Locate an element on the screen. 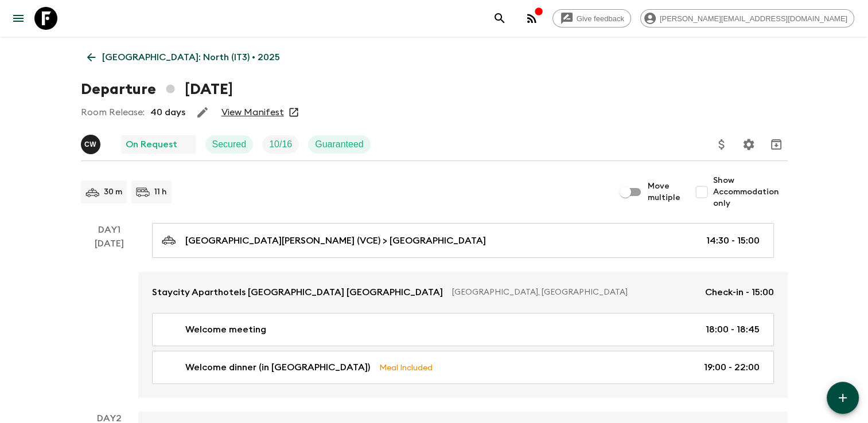  span: Chelsea West is located at coordinates (92, 142).